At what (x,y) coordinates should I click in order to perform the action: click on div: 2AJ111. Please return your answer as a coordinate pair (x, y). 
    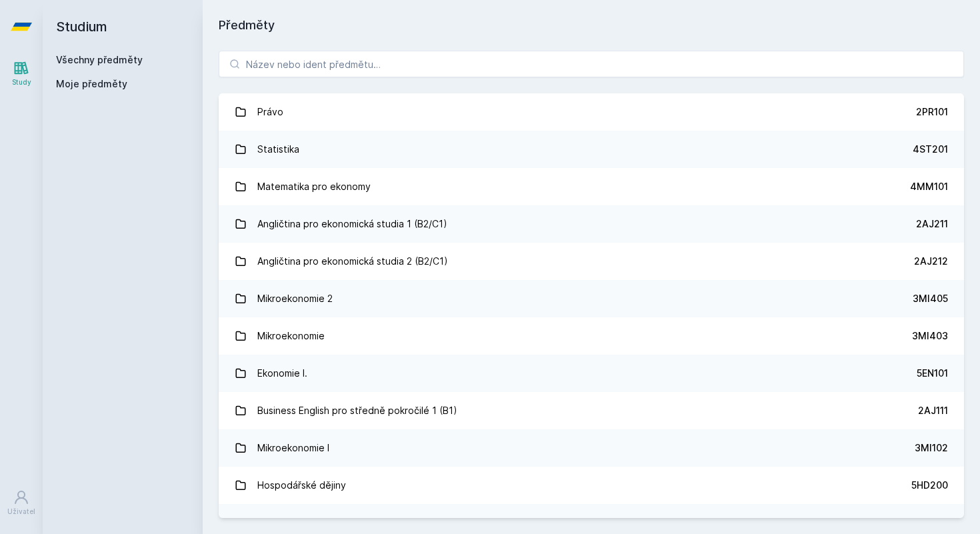
    Looking at the image, I should click on (933, 410).